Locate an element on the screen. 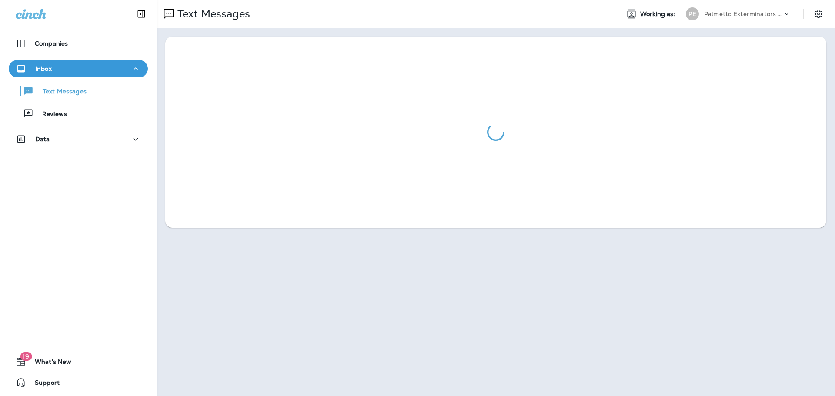 The width and height of the screenshot is (835, 396). button: Settings is located at coordinates (818, 14).